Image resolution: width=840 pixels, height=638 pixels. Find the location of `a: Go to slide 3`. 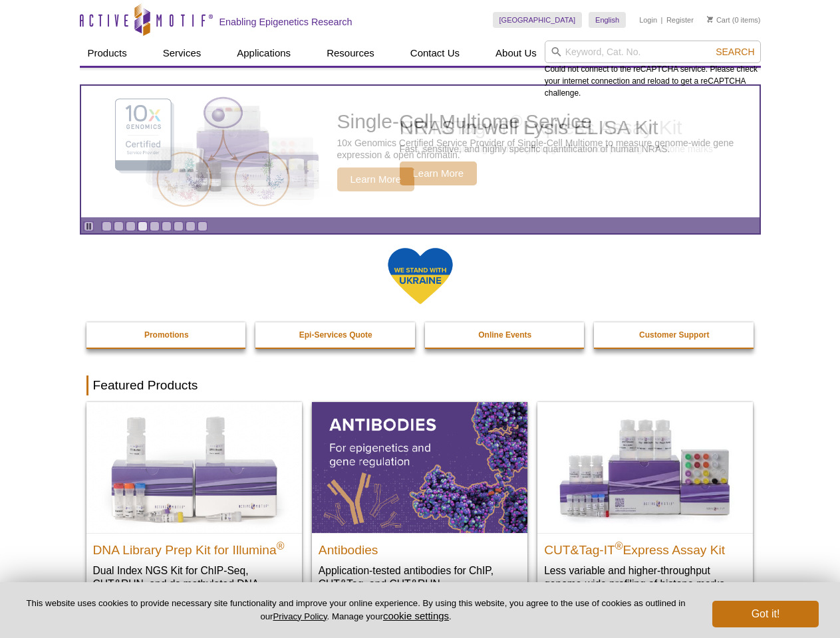

a: Go to slide 3 is located at coordinates (130, 226).